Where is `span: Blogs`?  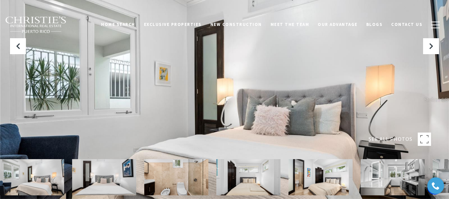 span: Blogs is located at coordinates (375, 24).